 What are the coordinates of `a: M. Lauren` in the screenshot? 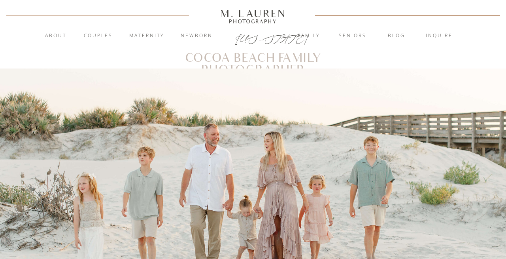 It's located at (253, 13).